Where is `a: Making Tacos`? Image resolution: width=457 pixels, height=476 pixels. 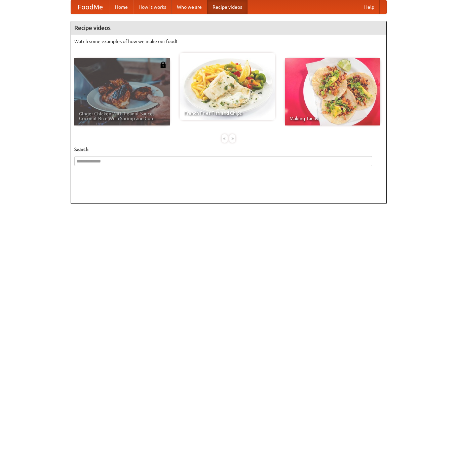
a: Making Tacos is located at coordinates (332, 92).